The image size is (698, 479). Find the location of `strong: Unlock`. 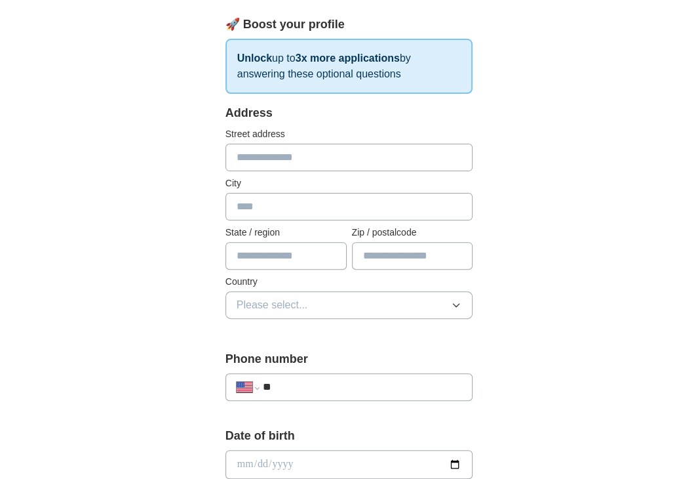

strong: Unlock is located at coordinates (254, 58).